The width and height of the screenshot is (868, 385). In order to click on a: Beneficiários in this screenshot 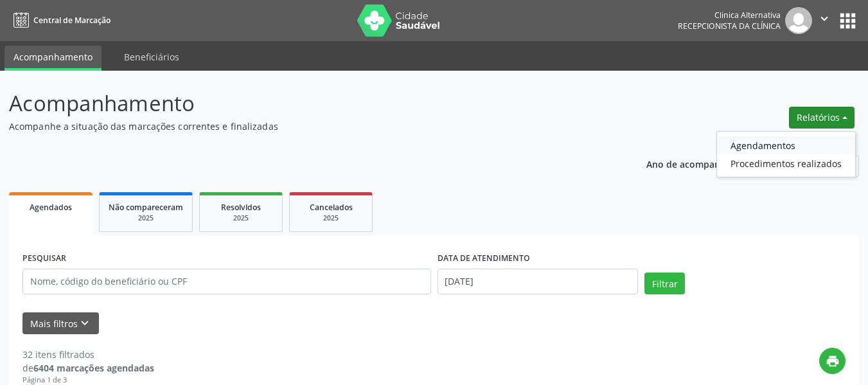, I will do `click(152, 57)`.